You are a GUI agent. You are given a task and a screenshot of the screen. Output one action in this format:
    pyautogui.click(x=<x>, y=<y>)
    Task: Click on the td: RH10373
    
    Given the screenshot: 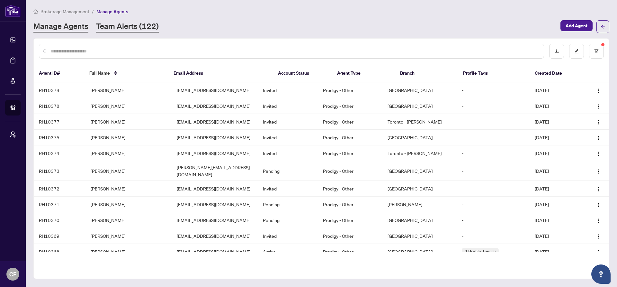 What is the action you would take?
    pyautogui.click(x=59, y=171)
    